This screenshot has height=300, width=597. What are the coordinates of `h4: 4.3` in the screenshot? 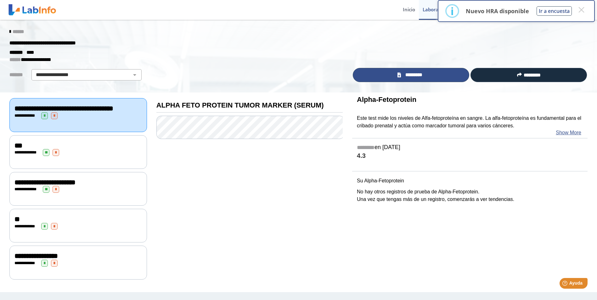 It's located at (470, 156).